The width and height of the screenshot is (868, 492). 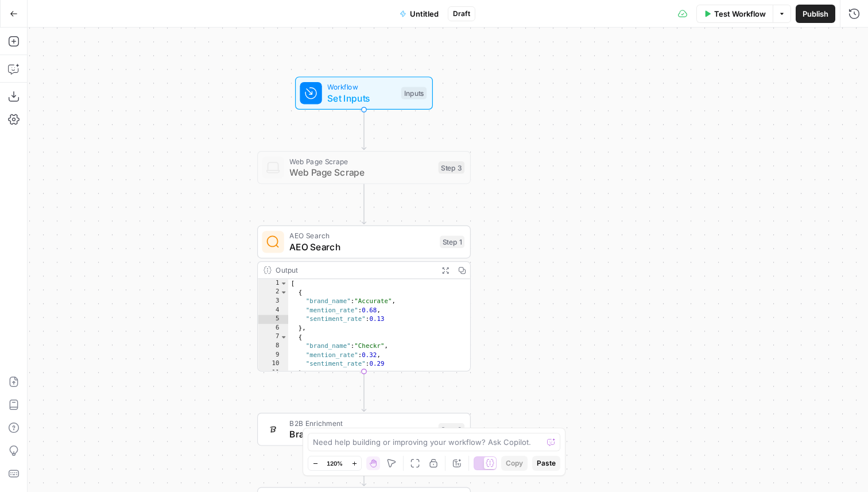 I want to click on span: Toggle code folding, rows 2 through 6, so click(x=284, y=293).